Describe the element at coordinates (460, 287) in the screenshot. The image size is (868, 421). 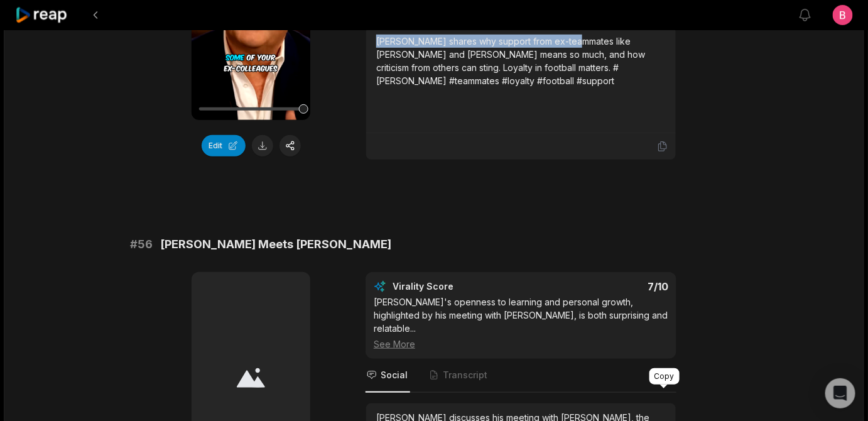
I see `div: Virality Score` at that location.